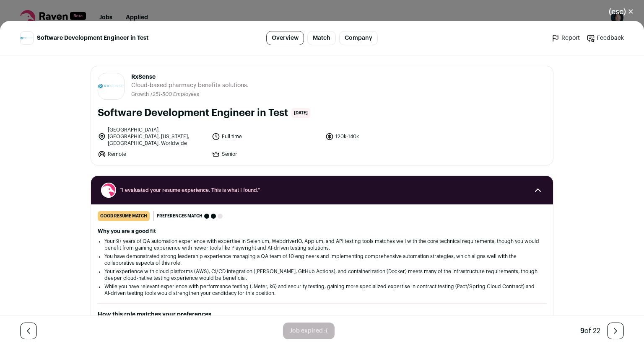 The height and width of the screenshot is (346, 644). I want to click on li: 120k-140k, so click(380, 136).